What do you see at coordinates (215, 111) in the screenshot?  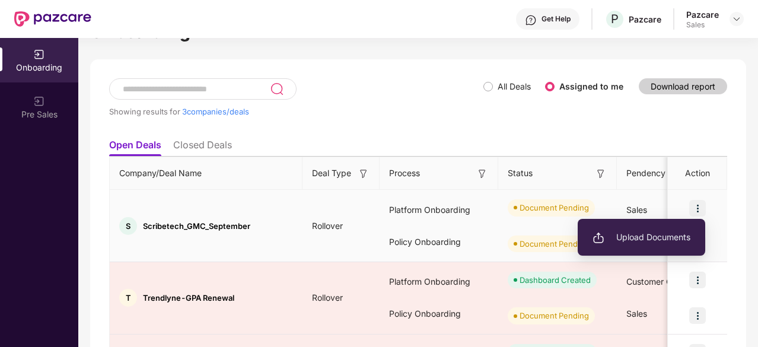 I see `span: 3 companies/deals` at bounding box center [215, 111].